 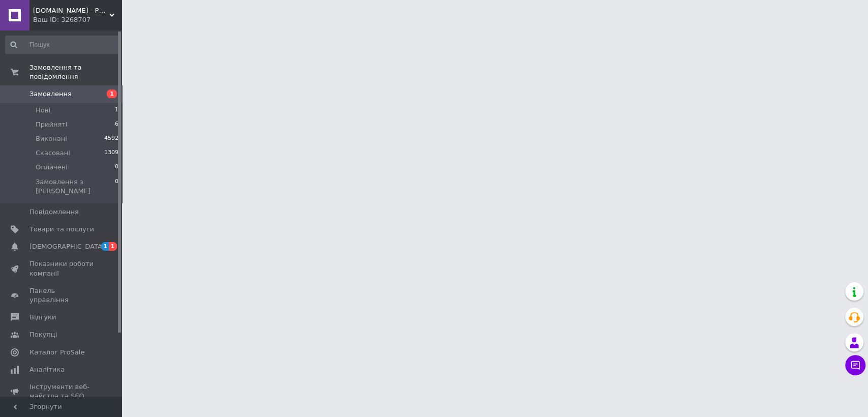 I want to click on span: Замовлення, so click(x=50, y=94).